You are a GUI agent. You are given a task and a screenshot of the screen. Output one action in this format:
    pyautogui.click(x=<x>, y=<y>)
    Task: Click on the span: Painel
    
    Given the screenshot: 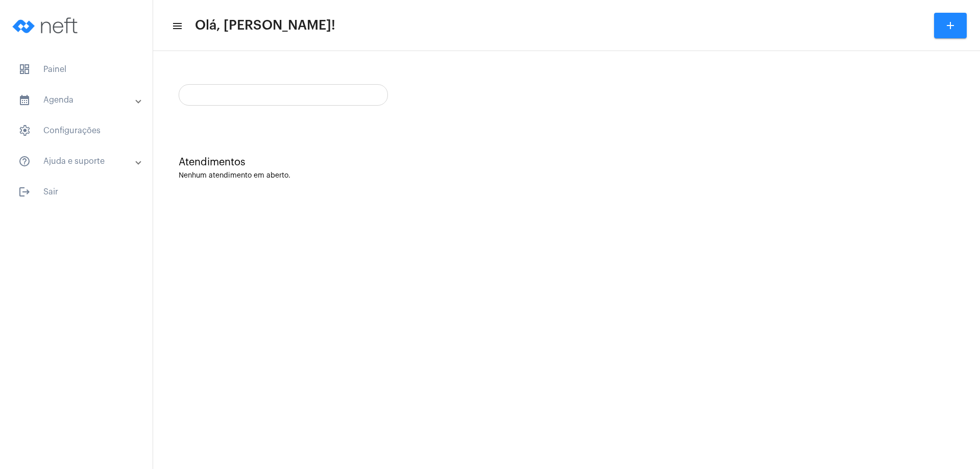 What is the action you would take?
    pyautogui.click(x=76, y=70)
    